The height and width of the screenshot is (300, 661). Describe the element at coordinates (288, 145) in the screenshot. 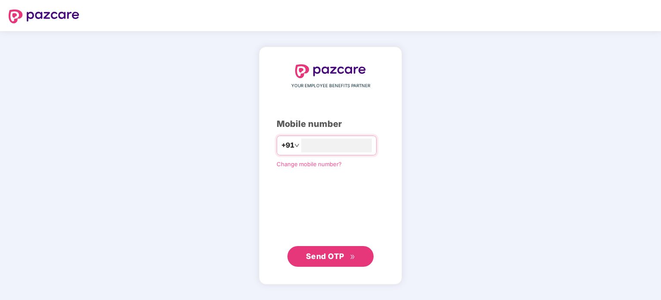

I see `span: +91` at that location.